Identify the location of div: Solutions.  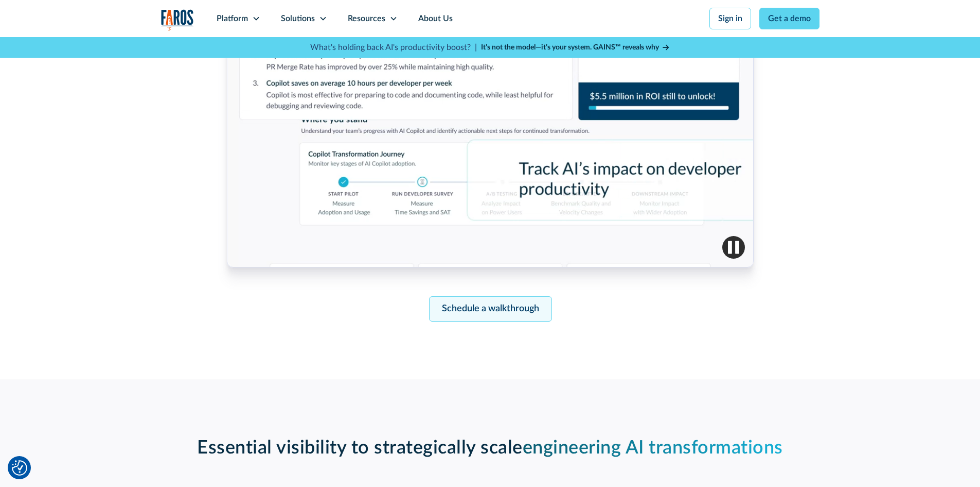
(298, 19).